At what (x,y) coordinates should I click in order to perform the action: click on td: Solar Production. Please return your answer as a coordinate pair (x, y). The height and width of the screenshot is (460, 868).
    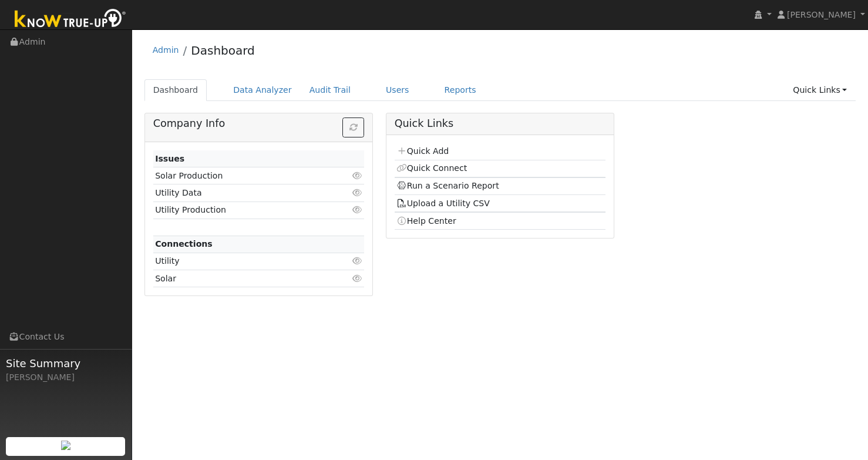
    Looking at the image, I should click on (242, 176).